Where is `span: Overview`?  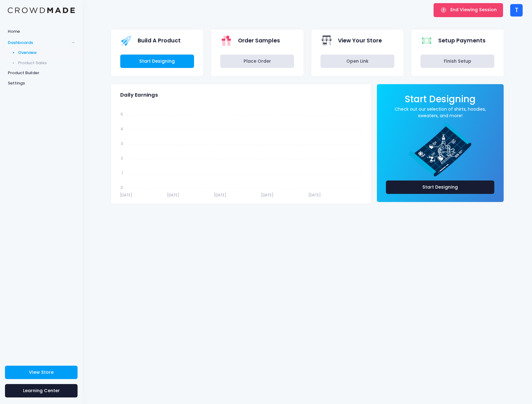 span: Overview is located at coordinates (46, 53).